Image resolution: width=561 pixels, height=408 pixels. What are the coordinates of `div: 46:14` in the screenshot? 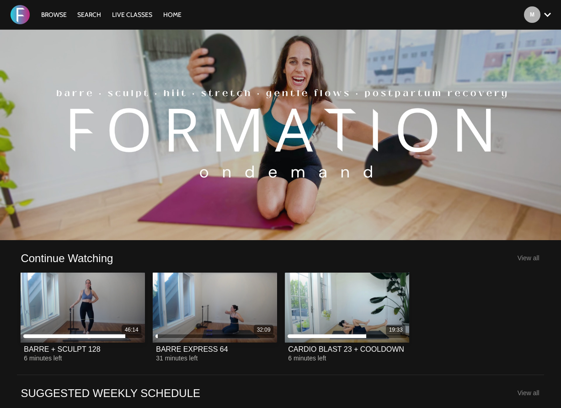 It's located at (132, 330).